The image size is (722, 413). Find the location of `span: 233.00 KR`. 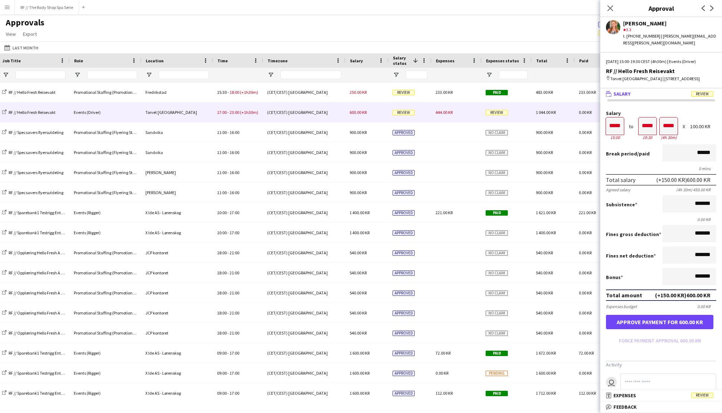

span: 233.00 KR is located at coordinates (587, 92).